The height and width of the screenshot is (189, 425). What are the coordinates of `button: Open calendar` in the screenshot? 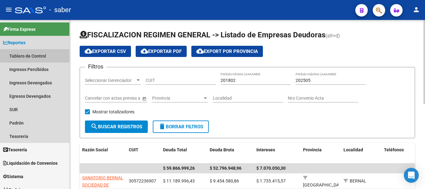 It's located at (144, 98).